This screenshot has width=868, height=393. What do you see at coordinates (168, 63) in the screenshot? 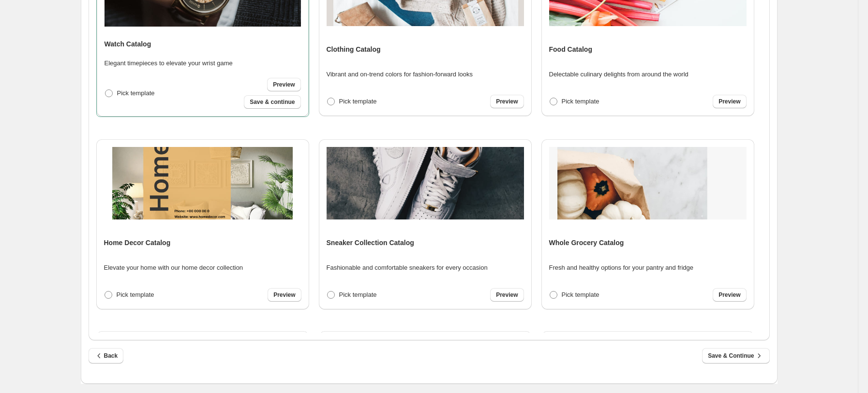
I see `p: Elegant timepieces to elevate your wrist game` at bounding box center [168, 63].